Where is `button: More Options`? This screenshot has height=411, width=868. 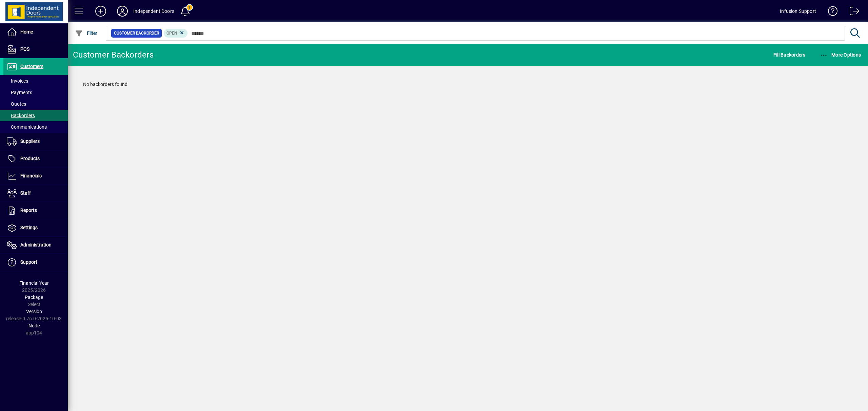
button: More Options is located at coordinates (840, 55).